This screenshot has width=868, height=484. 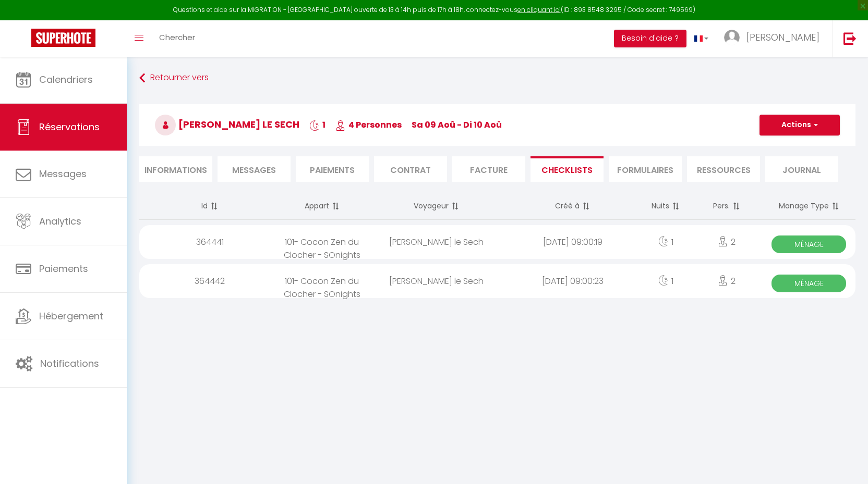 I want to click on img: Super Booking, so click(x=63, y=37).